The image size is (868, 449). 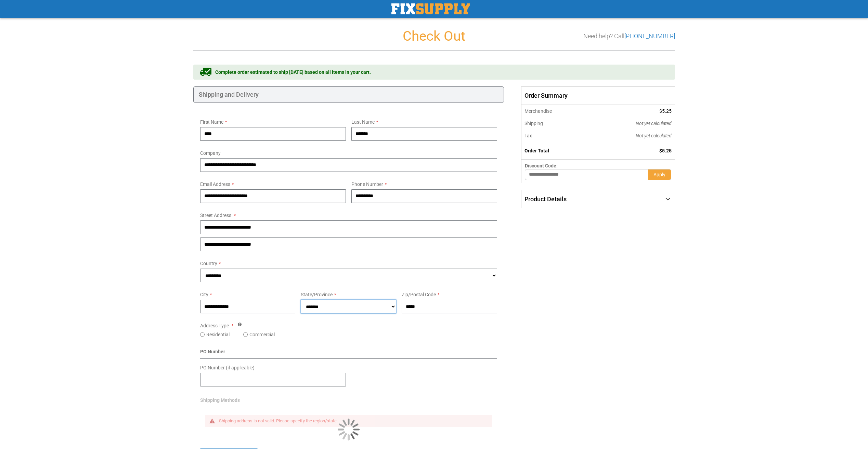 I want to click on span: Street Address, so click(x=216, y=215).